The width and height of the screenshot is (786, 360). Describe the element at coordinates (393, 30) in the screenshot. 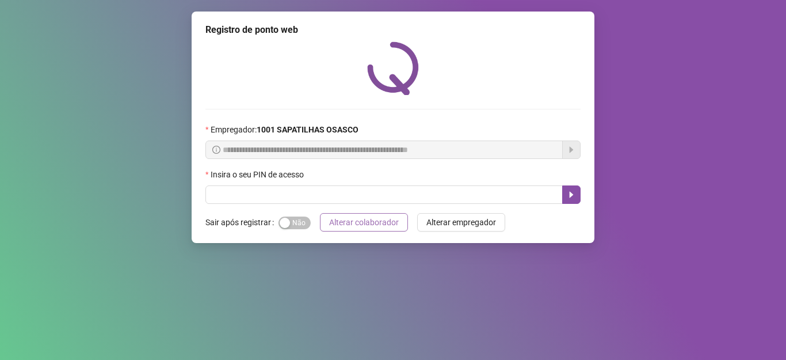

I see `div: Registro de ponto web` at that location.